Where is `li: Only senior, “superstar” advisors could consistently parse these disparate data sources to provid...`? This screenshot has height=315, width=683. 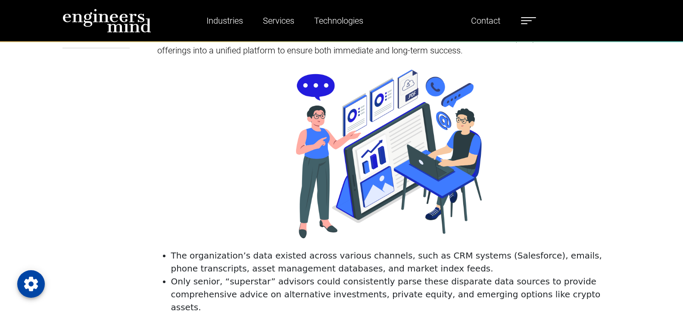 li: Only senior, “superstar” advisors could consistently parse these disparate data sources to provid... is located at coordinates (396, 294).